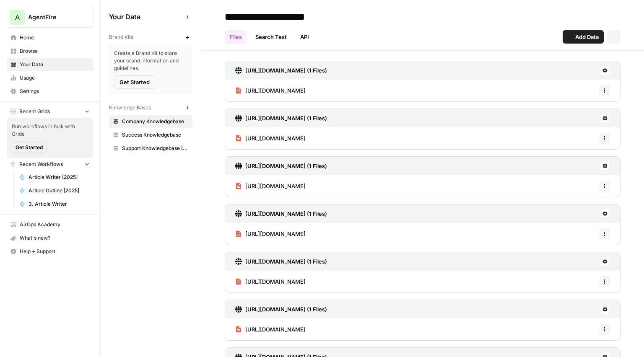  What do you see at coordinates (130, 108) in the screenshot?
I see `span: Knowledge Bases` at bounding box center [130, 108].